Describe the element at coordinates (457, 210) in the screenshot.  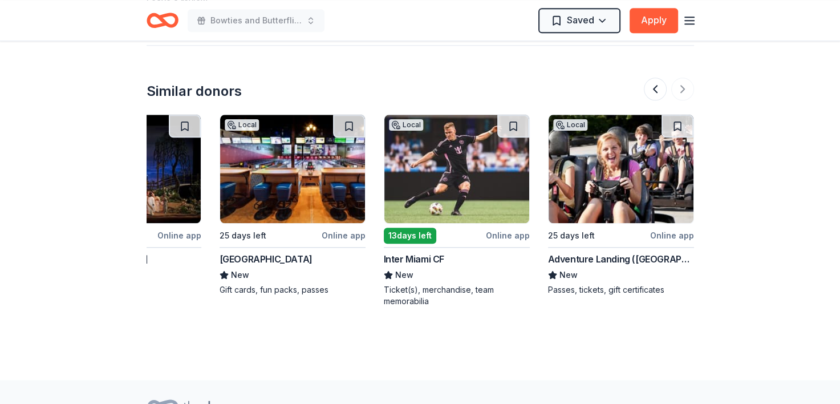
I see `a: Image for Inter Miami CFLocal13days leftOnline appInter Miami CFNewTicket(s), merchandise, team m...` at that location.